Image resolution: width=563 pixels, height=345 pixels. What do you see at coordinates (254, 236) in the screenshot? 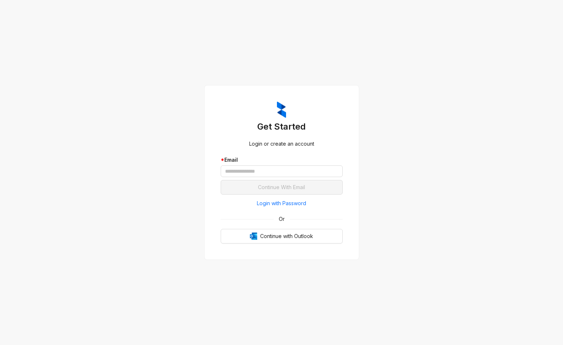
I see `img: Outlook` at bounding box center [254, 236].